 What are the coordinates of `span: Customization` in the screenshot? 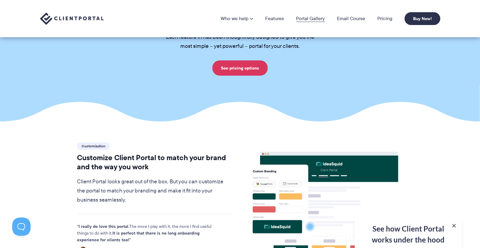 It's located at (93, 146).